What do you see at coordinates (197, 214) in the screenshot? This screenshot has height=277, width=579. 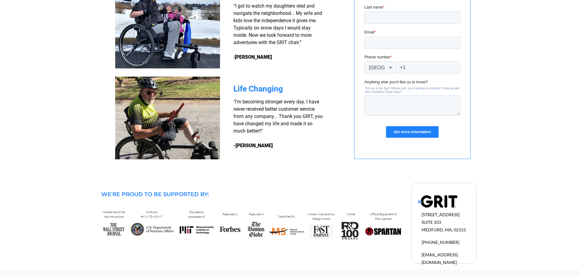 I see `span: Founded by graduates of:` at bounding box center [197, 214].